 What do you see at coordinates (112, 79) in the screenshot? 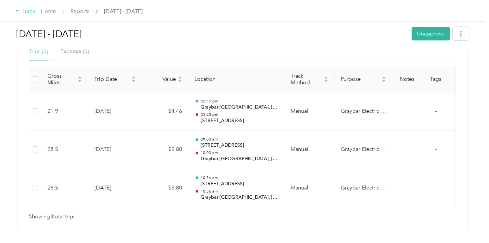
I see `span: Trip Date` at bounding box center [112, 79].